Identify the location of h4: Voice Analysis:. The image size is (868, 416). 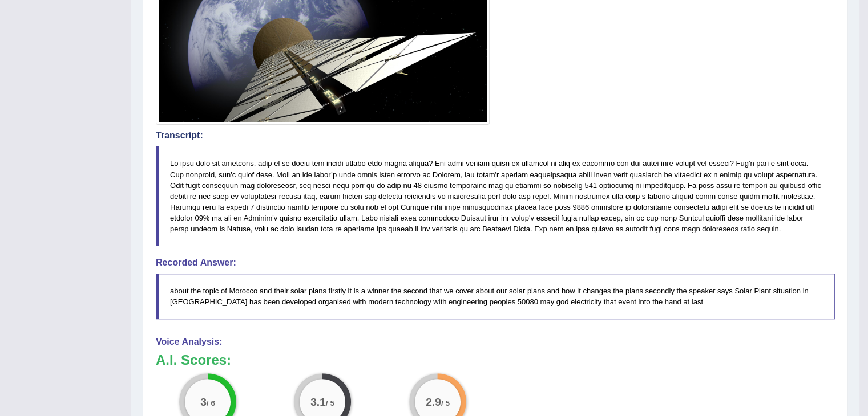
(495, 342).